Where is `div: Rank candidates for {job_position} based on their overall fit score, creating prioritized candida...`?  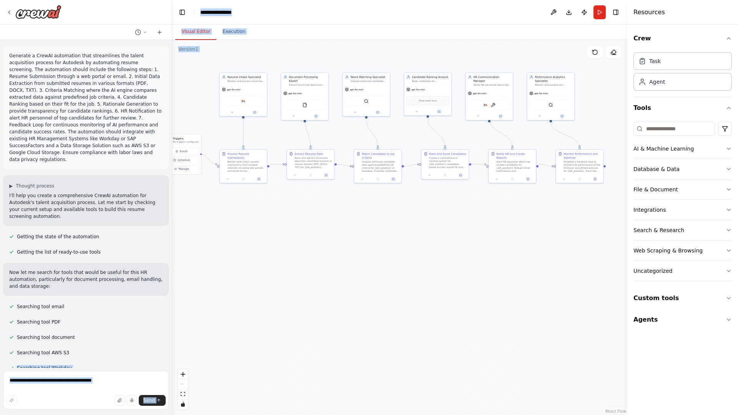
div: Rank candidates for {job_position} based on their overall fit score, creating prioritized candida... is located at coordinates (430, 81).